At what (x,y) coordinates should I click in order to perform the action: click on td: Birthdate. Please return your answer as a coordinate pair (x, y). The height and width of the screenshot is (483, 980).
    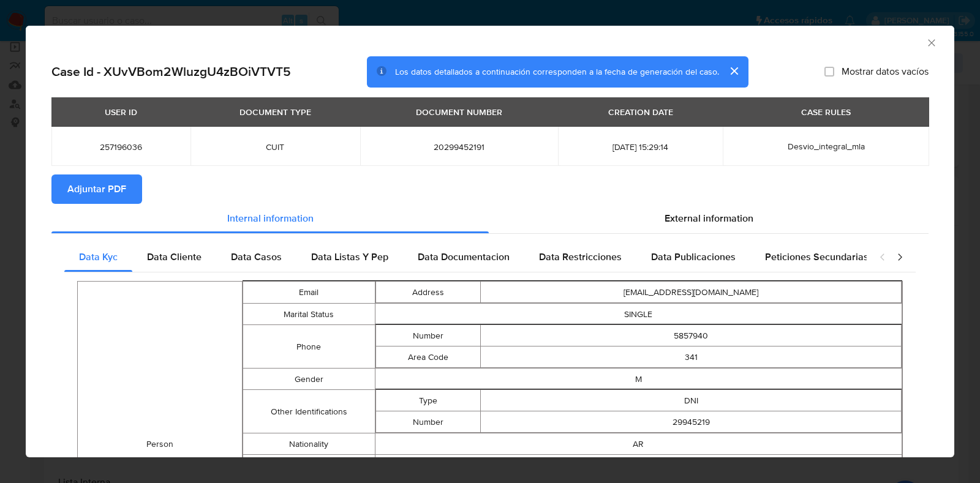
    Looking at the image, I should click on (309, 466).